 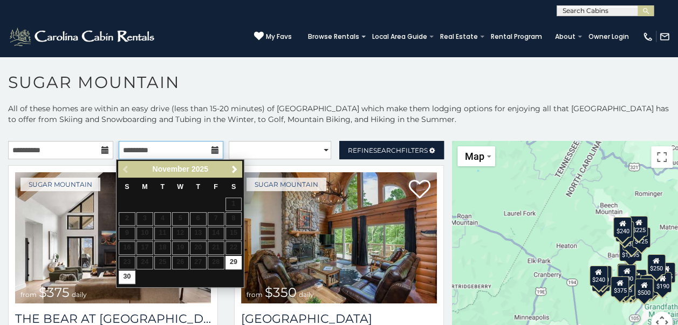 What do you see at coordinates (475, 156) in the screenshot?
I see `span: Map` at bounding box center [475, 156].